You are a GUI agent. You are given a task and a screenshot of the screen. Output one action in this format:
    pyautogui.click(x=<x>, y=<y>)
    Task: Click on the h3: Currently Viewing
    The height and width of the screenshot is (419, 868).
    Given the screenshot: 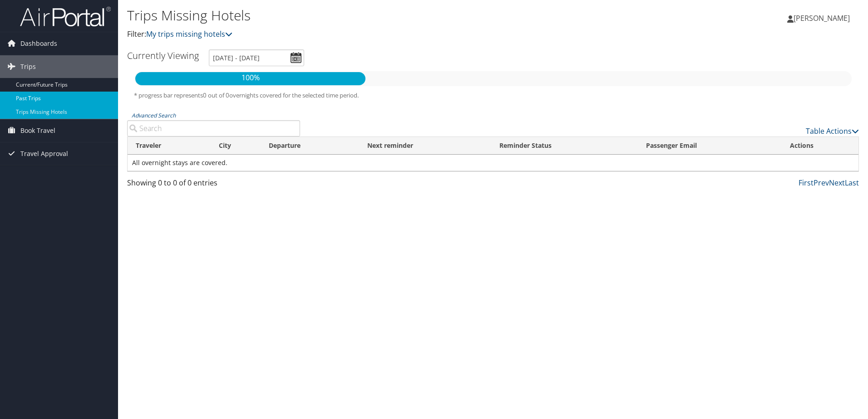 What is the action you would take?
    pyautogui.click(x=163, y=55)
    